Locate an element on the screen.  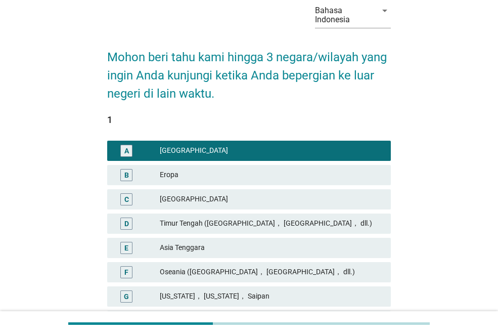
div: E is located at coordinates (126, 247).